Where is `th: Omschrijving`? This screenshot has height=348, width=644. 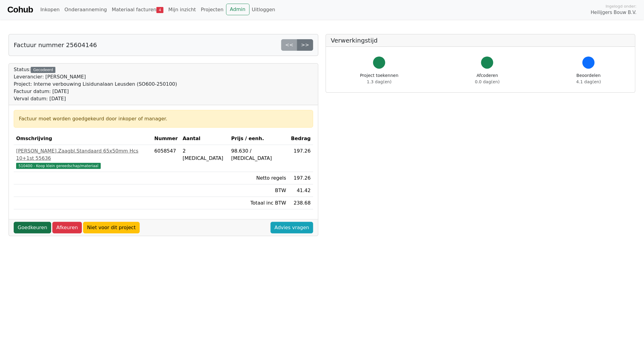 th: Omschrijving is located at coordinates (83, 139).